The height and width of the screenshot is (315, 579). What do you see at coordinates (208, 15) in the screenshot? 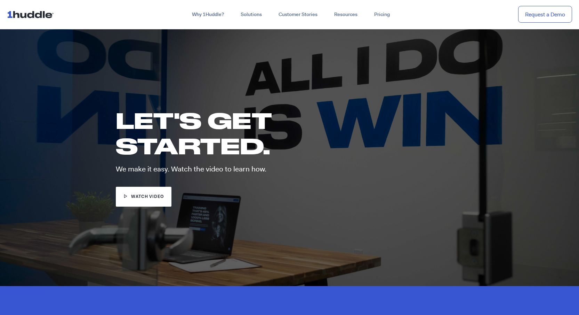
I see `a: Why 1Huddle?` at bounding box center [208, 15].